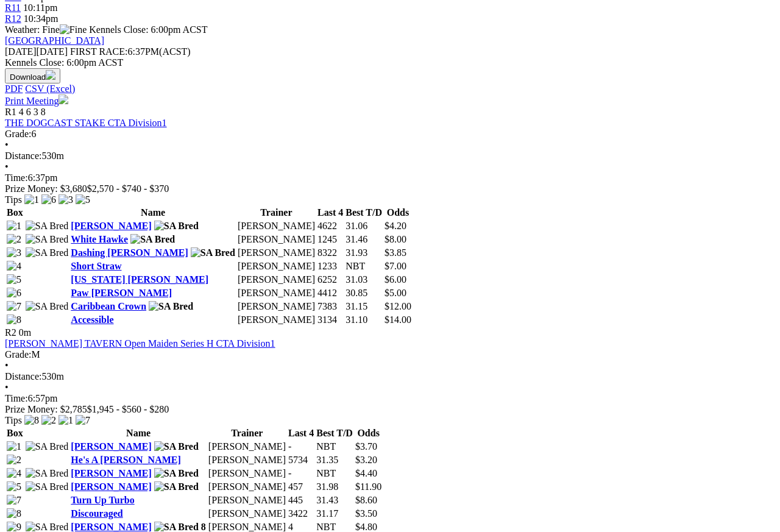 This screenshot has width=780, height=532. I want to click on a: R11, so click(13, 8).